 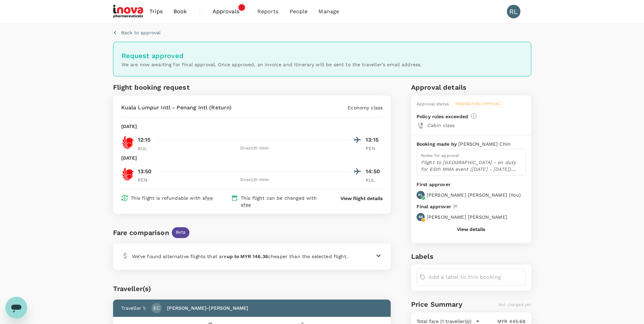 What do you see at coordinates (421, 217) in the screenshot?
I see `p: SS` at bounding box center [421, 217].